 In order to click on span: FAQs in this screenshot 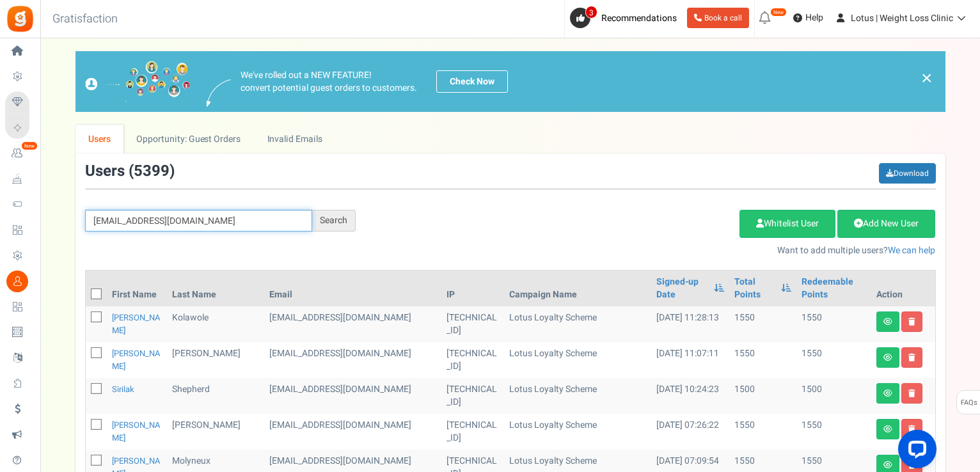, I will do `click(968, 403)`.